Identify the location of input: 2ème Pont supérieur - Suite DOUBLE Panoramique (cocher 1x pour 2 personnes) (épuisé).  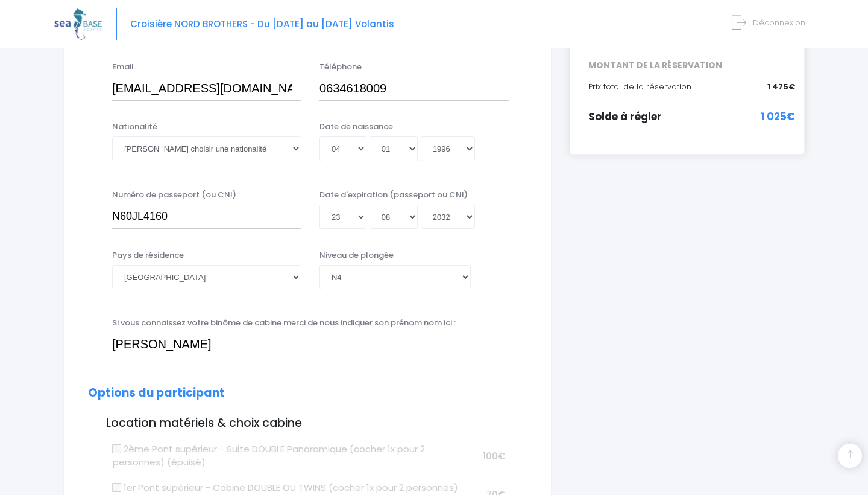
(117, 448).